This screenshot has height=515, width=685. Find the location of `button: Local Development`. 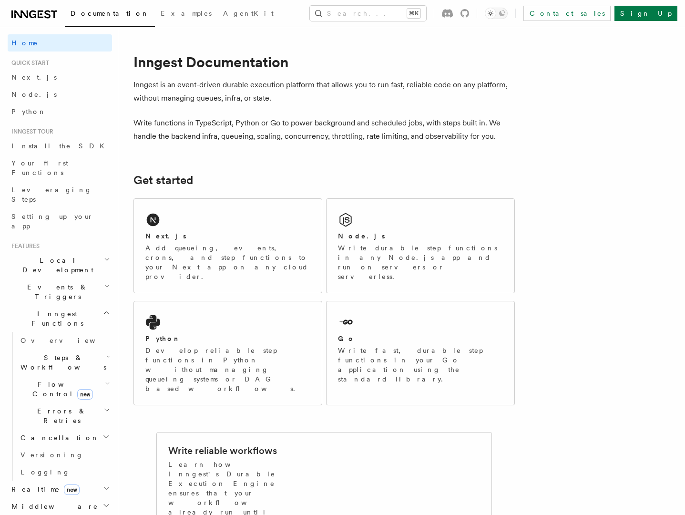

button: Local Development is located at coordinates (60, 265).